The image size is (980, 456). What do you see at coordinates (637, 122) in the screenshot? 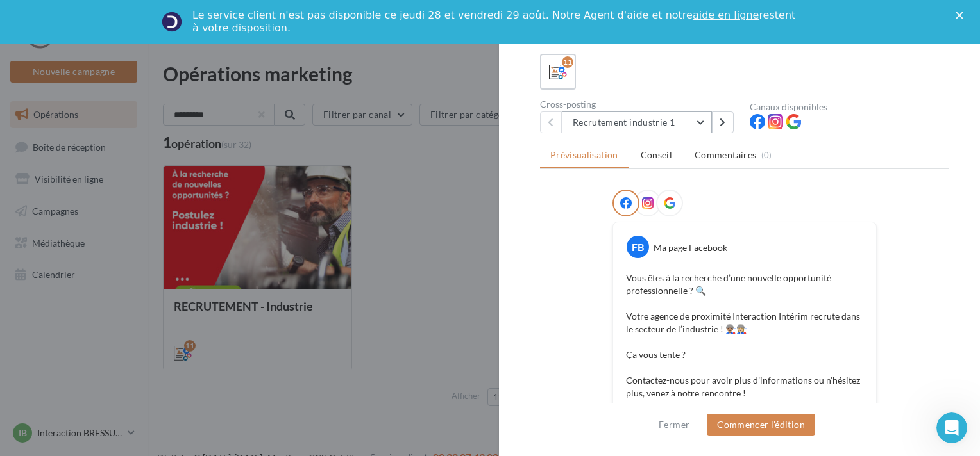
I see `button: Recrutement industrie 1` at bounding box center [637, 122].